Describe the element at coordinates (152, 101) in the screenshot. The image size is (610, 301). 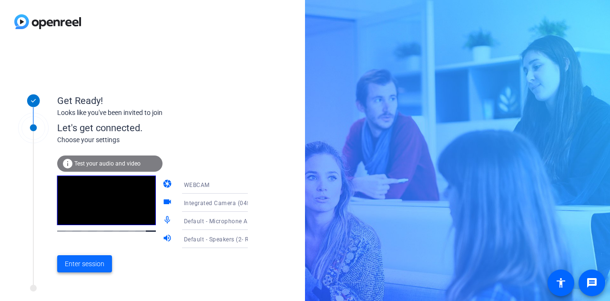
I see `div: Get Ready!` at that location.